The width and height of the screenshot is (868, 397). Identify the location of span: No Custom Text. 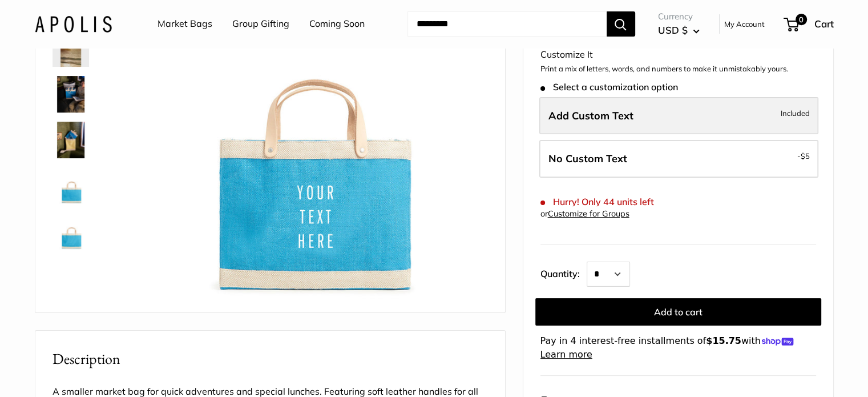
(588, 158).